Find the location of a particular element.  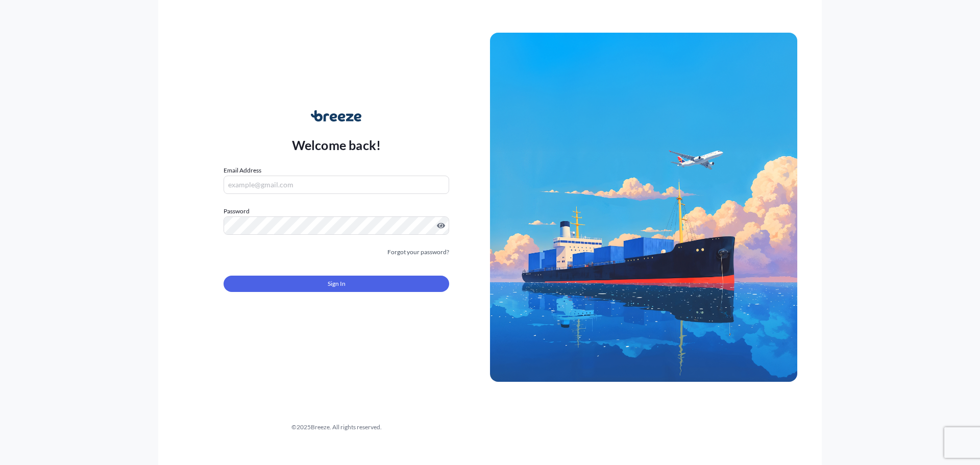

a: Forgot your password? is located at coordinates (419, 253).